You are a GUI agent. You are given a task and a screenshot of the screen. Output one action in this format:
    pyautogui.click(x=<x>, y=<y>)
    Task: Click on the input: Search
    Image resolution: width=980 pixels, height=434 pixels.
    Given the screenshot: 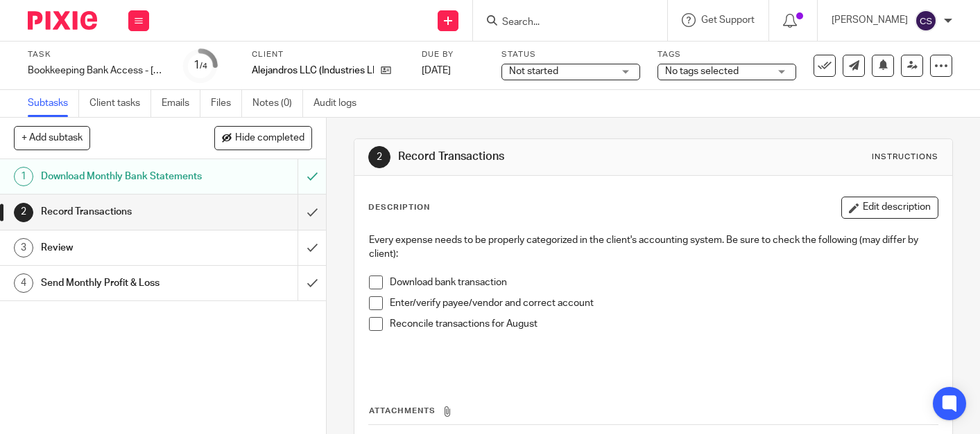 What is the action you would take?
    pyautogui.click(x=563, y=23)
    